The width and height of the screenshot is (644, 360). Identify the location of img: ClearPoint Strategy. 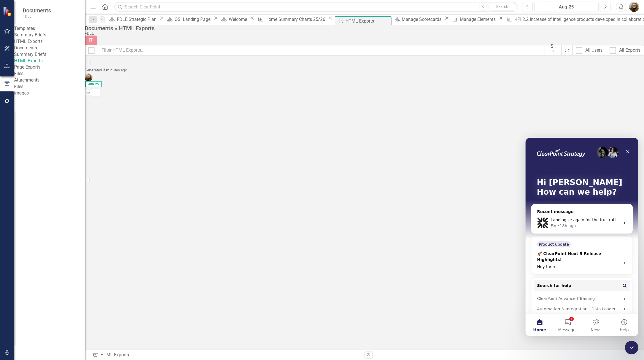
(8, 12).